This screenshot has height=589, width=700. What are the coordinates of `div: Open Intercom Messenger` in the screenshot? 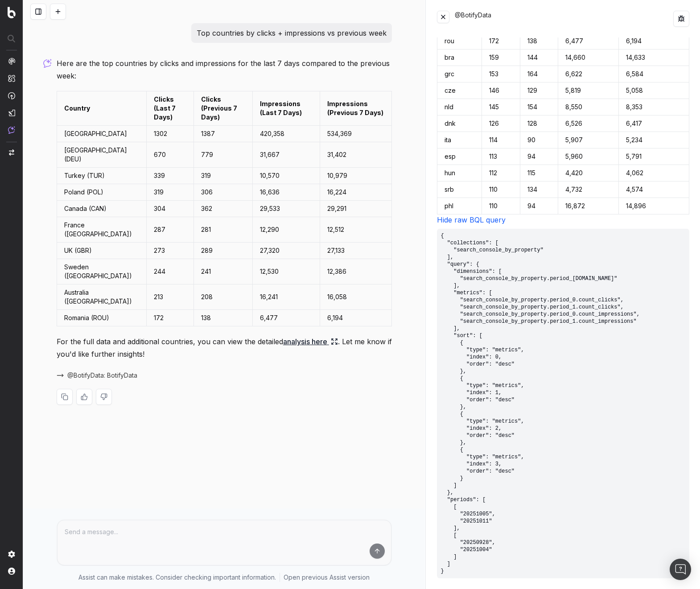 It's located at (680, 569).